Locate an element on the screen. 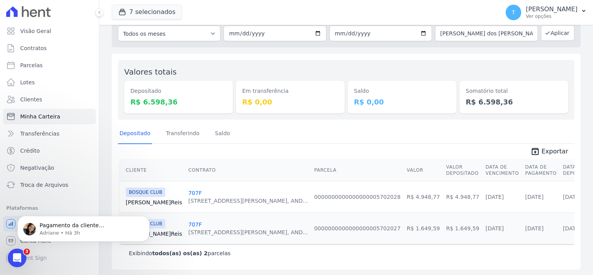 The image size is (593, 275). th: Data de Depósito is located at coordinates (576, 170).